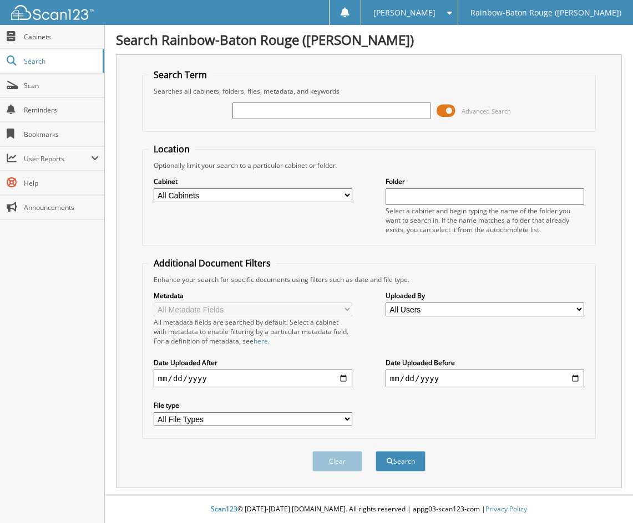  I want to click on legend: Additional Document Filters, so click(212, 263).